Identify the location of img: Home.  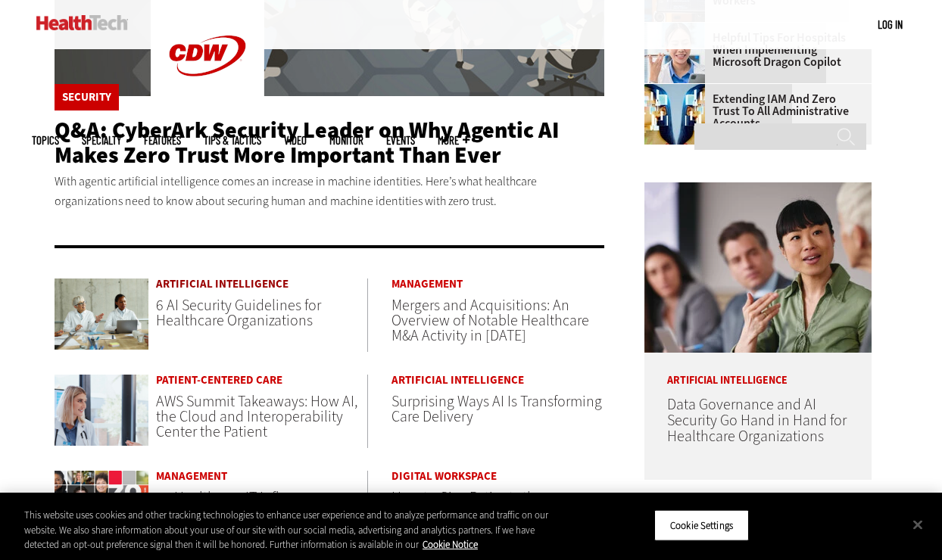
(82, 22).